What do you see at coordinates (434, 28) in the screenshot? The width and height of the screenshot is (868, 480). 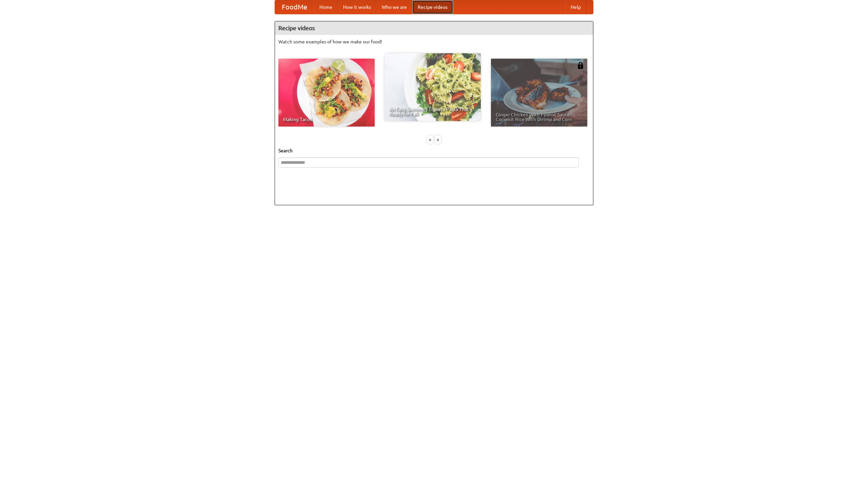 I see `h4: Recipe videos` at bounding box center [434, 28].